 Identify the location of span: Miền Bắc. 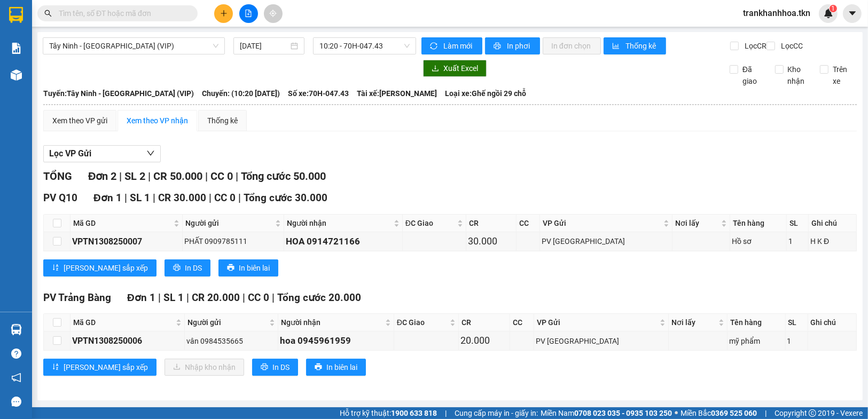
(719, 413).